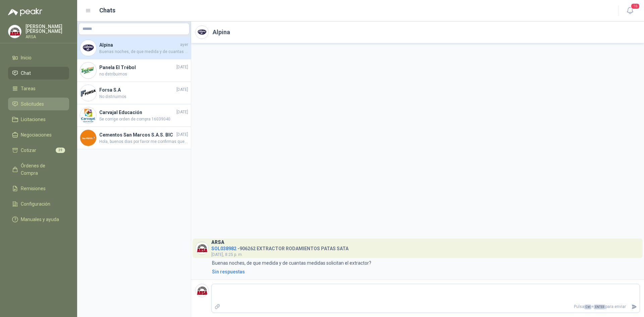  I want to click on a: Sin respuestas, so click(425, 272).